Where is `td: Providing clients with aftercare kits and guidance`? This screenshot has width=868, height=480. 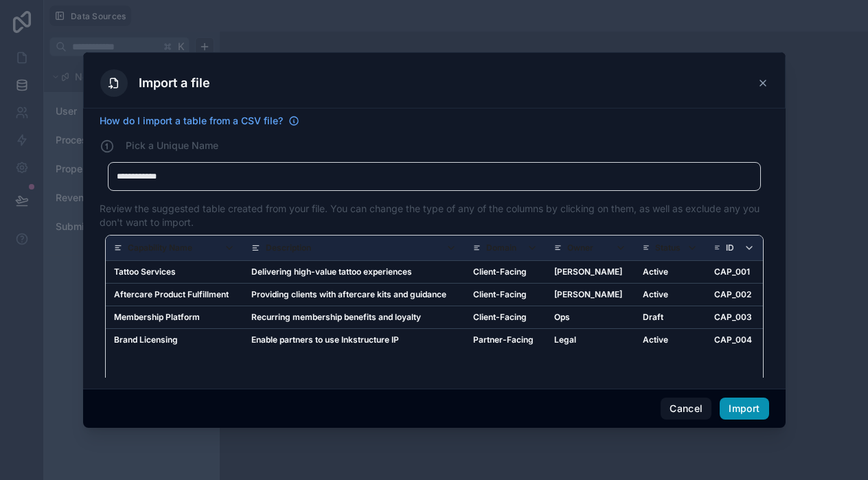 td: Providing clients with aftercare kits and guidance is located at coordinates (354, 295).